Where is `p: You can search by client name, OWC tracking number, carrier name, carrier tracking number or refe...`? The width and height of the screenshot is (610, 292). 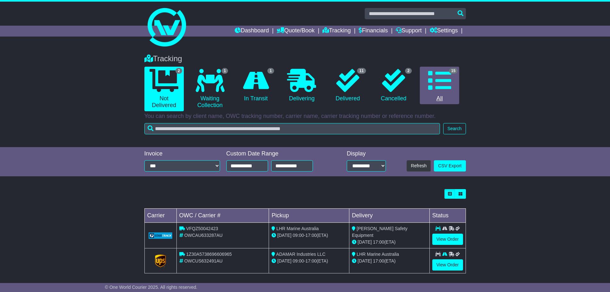 p: You can search by client name, OWC tracking number, carrier name, carrier tracking number or refe... is located at coordinates (305, 116).